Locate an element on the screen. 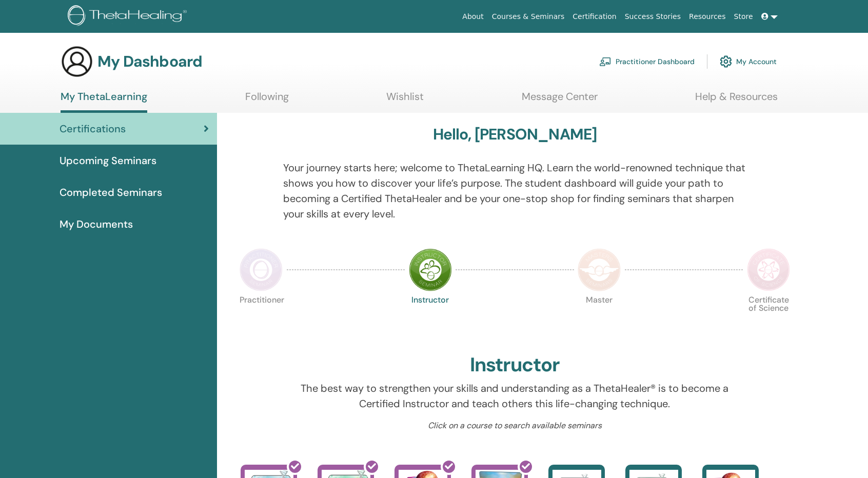 This screenshot has width=868, height=478. a: Store is located at coordinates (743, 17).